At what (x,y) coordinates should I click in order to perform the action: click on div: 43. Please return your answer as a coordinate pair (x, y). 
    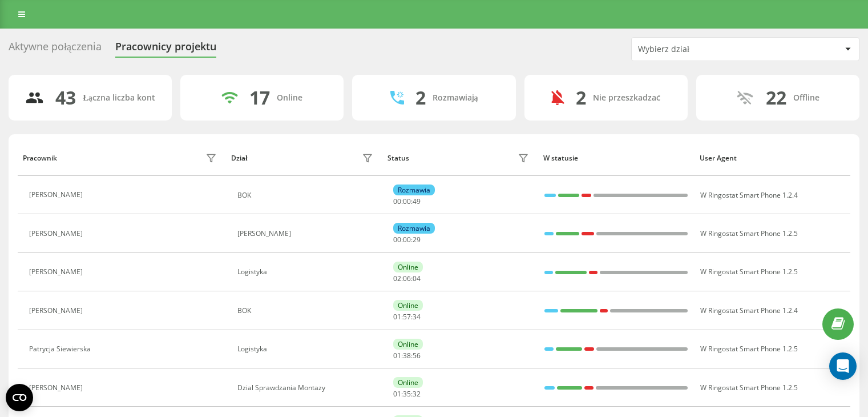
    Looking at the image, I should click on (65, 98).